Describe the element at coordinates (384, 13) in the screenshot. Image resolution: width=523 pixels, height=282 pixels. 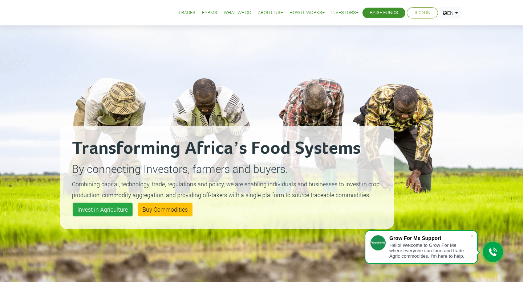
I see `a: Raise Funds` at that location.